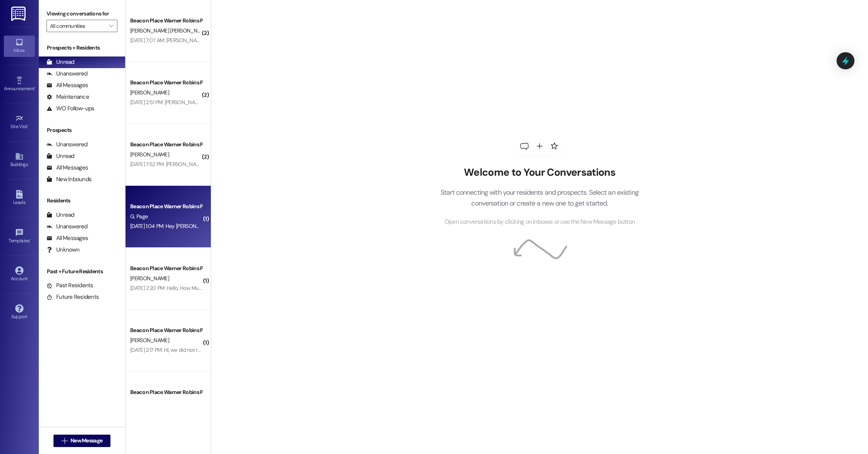  What do you see at coordinates (70, 285) in the screenshot?
I see `div: Past Residents` at bounding box center [70, 285].